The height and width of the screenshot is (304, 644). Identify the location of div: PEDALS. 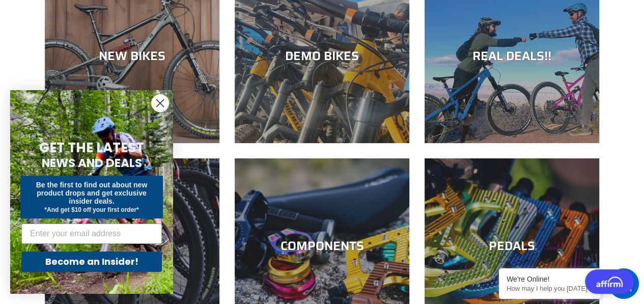
(512, 246).